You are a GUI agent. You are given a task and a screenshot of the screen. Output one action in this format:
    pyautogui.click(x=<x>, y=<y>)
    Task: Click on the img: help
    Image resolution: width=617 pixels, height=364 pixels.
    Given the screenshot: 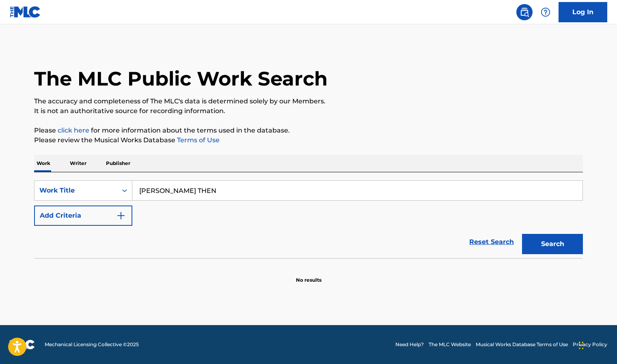 What is the action you would take?
    pyautogui.click(x=546, y=12)
    